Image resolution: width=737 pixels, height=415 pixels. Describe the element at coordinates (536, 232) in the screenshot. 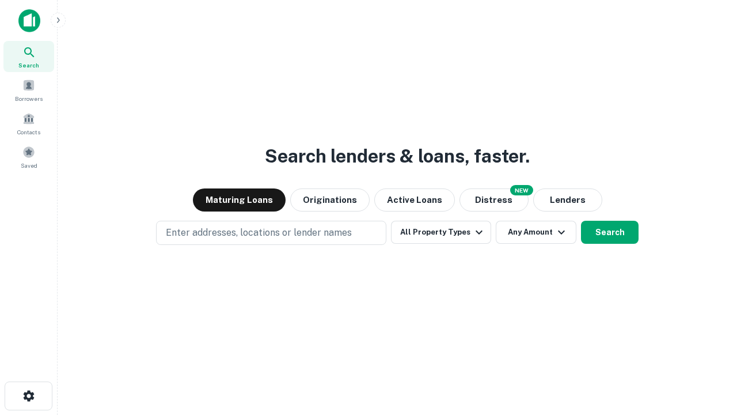

I see `button: Any Amount` at that location.